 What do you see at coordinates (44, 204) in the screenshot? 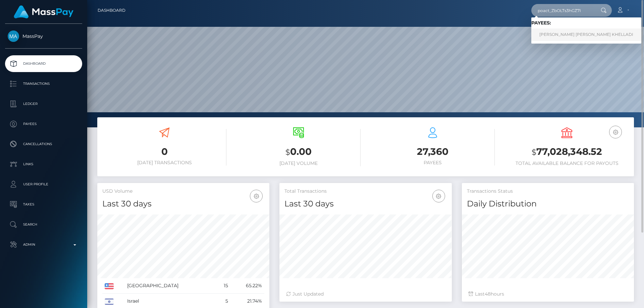
I see `a: Taxes` at bounding box center [44, 204].